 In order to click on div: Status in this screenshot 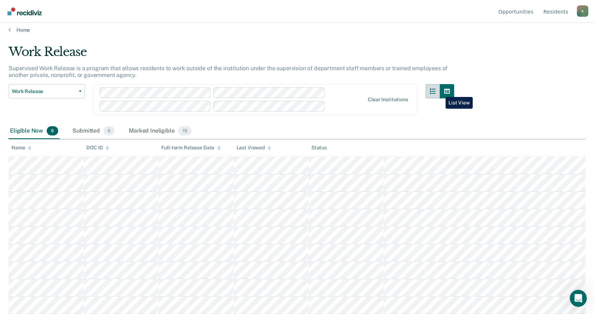, I will do `click(319, 148)`.